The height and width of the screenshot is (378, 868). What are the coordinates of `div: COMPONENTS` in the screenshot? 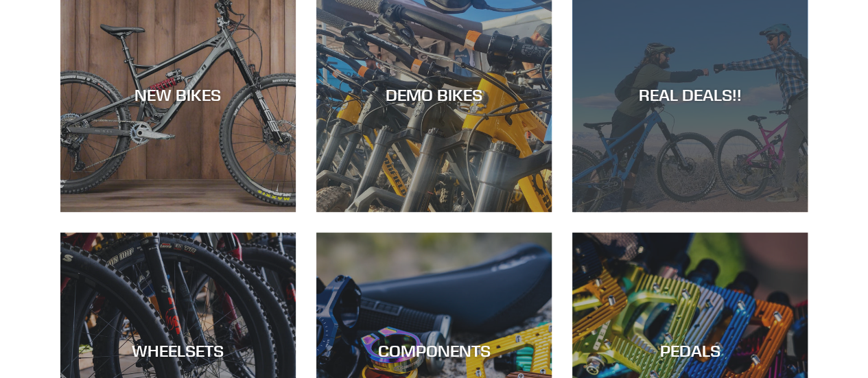 It's located at (434, 351).